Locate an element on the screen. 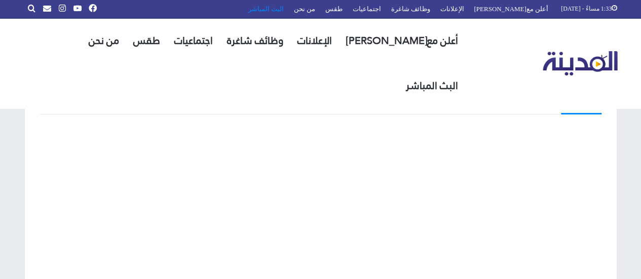 The height and width of the screenshot is (279, 641). a: وظائف شاغرة is located at coordinates (255, 41).